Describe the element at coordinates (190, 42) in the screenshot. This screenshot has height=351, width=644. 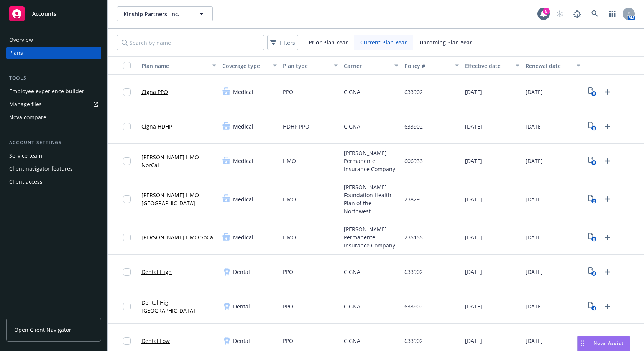
I see `input: Search by name` at that location.